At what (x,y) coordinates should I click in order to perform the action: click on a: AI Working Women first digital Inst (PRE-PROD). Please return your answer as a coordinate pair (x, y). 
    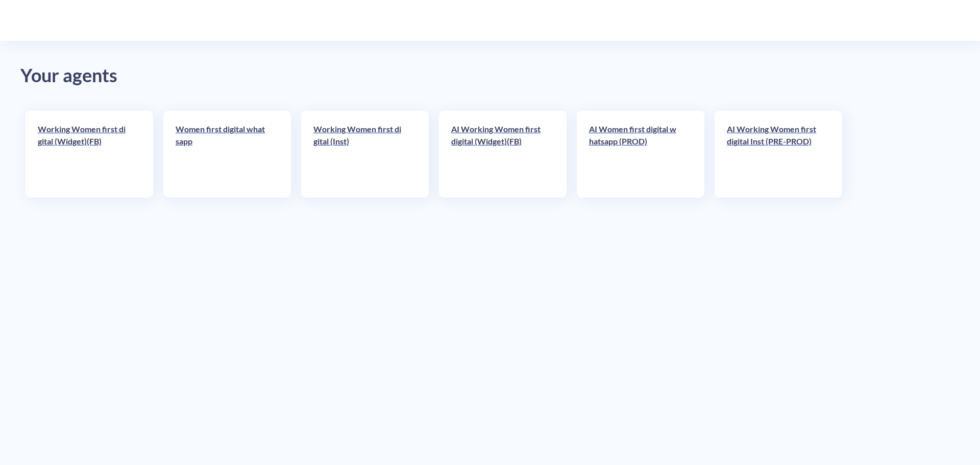
    Looking at the image, I should click on (772, 154).